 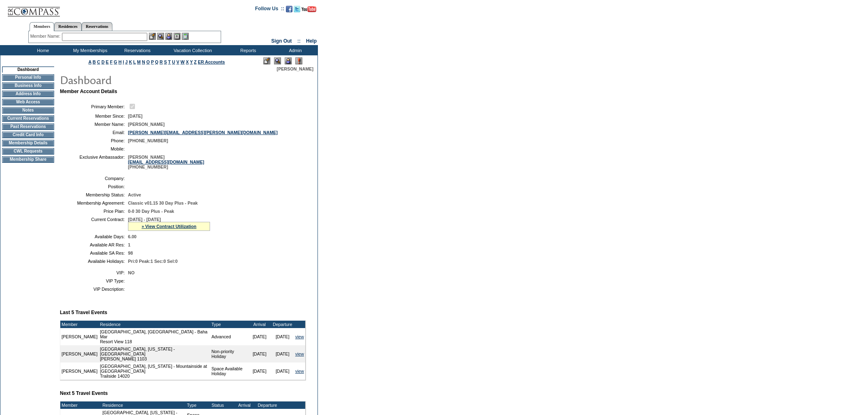 What do you see at coordinates (120, 61) in the screenshot?
I see `a: H` at bounding box center [120, 61].